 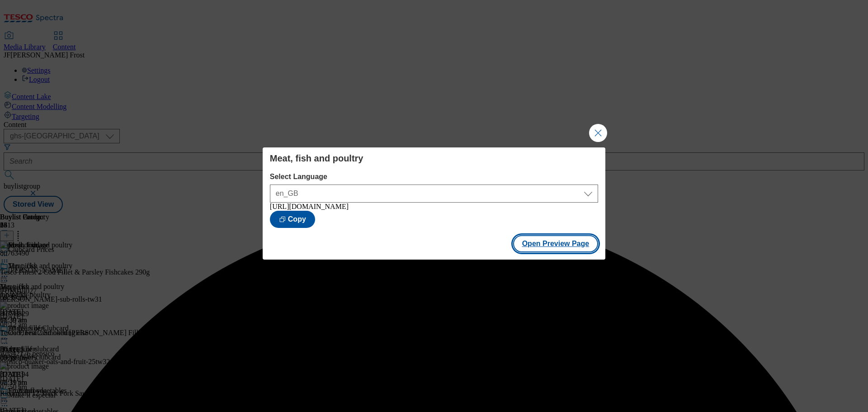 I want to click on button: Close Modal, so click(x=598, y=133).